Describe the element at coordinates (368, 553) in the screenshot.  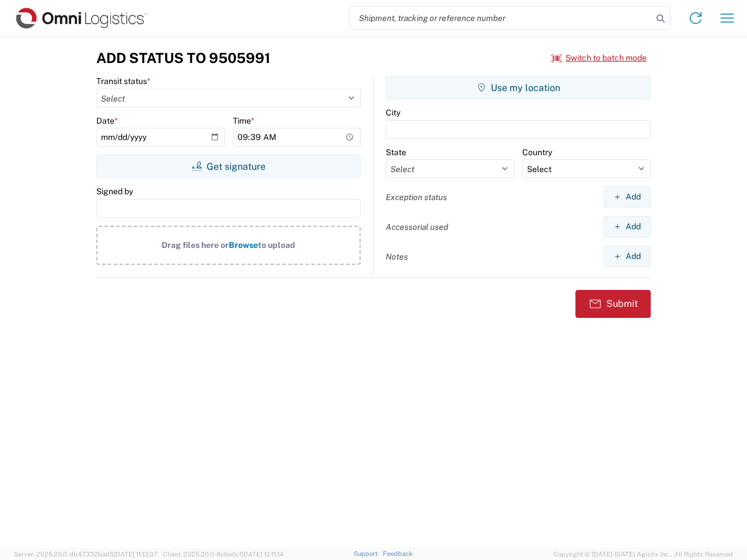
I see `a: Support` at that location.